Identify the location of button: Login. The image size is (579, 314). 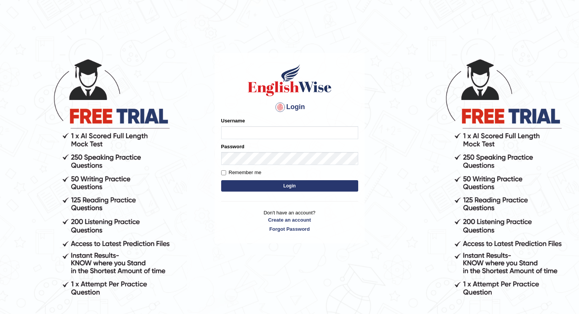
(289, 186).